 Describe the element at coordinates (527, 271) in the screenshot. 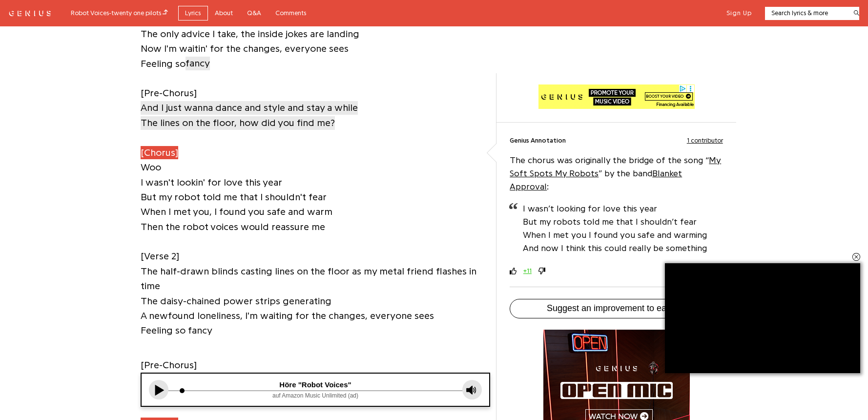

I see `button: +11` at that location.